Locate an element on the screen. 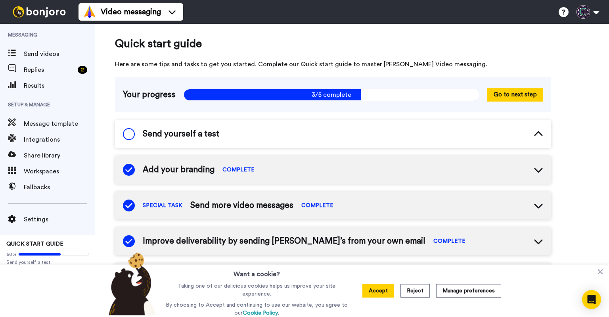 The height and width of the screenshot is (317, 609). span: Add your branding is located at coordinates (178, 170).